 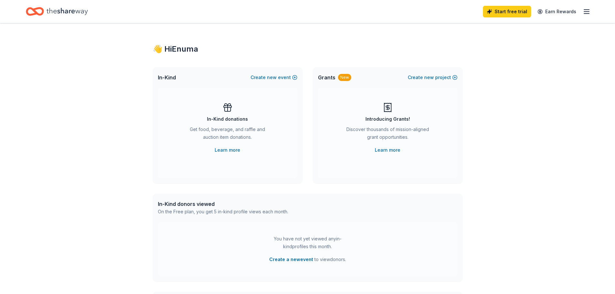 What do you see at coordinates (308, 49) in the screenshot?
I see `div: 👋 Hi Enuma` at bounding box center [308, 49].